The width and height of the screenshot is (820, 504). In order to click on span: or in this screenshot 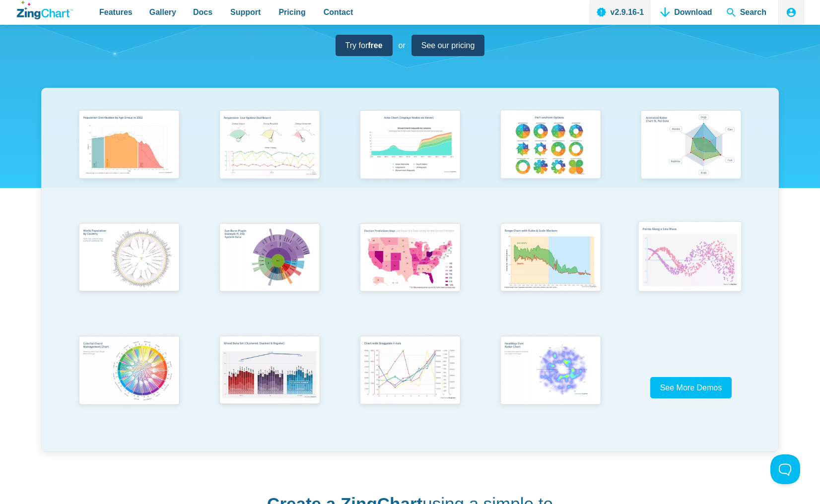, I will do `click(402, 45)`.